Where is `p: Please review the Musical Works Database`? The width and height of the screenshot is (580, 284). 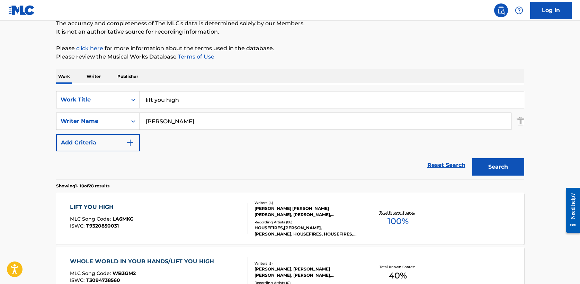 p: Please review the Musical Works Database is located at coordinates (290, 57).